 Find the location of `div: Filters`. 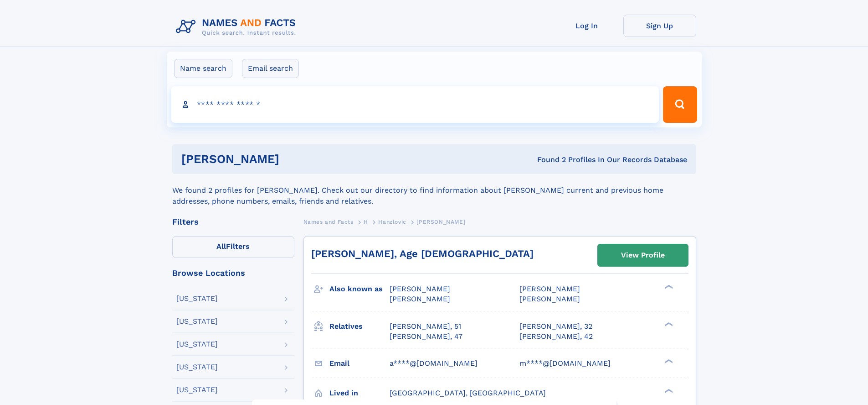

div: Filters is located at coordinates (233, 221).